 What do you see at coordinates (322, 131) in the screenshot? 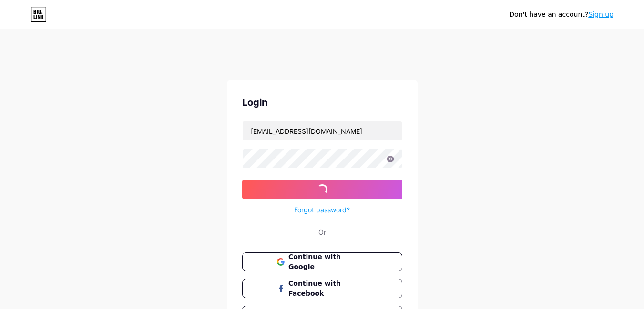
I see `input: Username` at bounding box center [322, 131].